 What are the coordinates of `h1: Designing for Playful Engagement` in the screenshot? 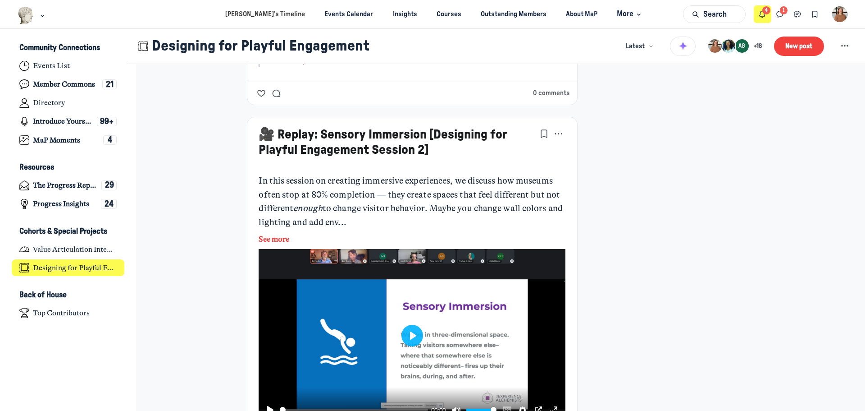 It's located at (261, 46).